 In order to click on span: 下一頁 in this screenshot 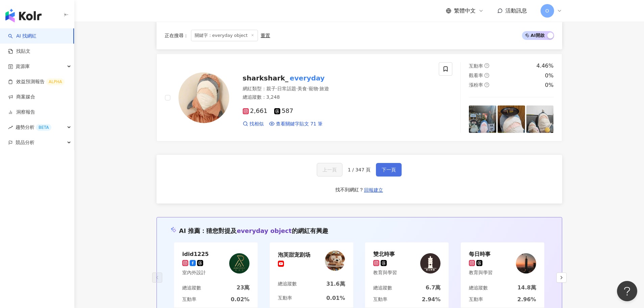, I will do `click(389, 169)`.